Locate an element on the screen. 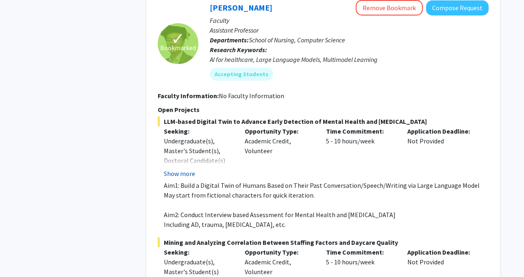  p: Open Projects is located at coordinates (323, 109).